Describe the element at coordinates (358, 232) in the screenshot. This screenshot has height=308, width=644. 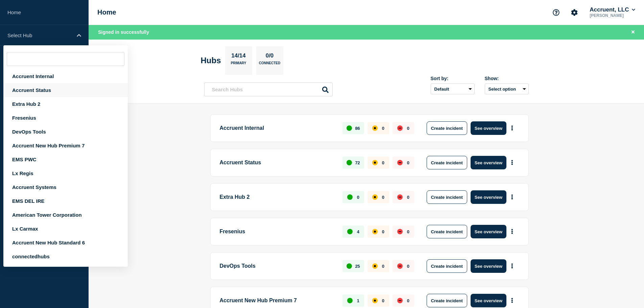
I see `p: 4` at that location.